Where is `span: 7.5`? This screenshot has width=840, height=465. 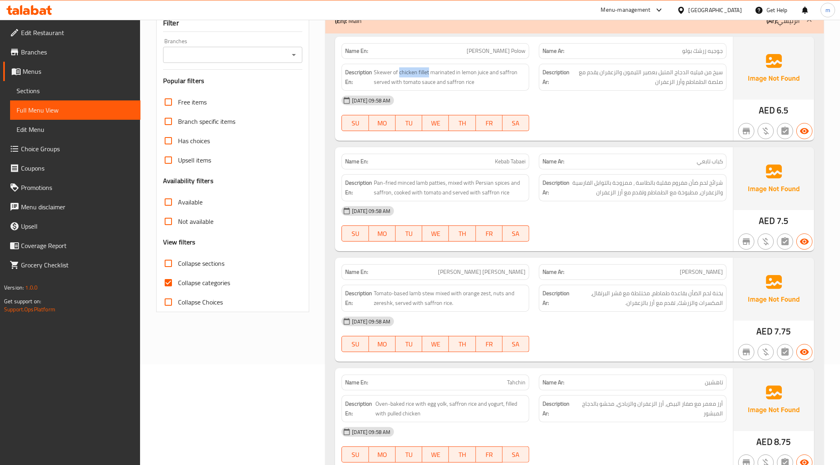 span: 7.5 is located at coordinates (782, 221).